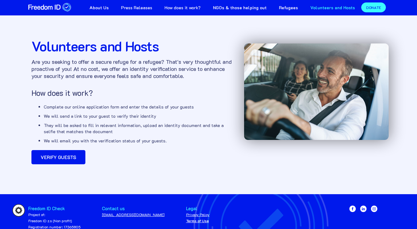 Image resolution: width=417 pixels, height=229 pixels. What do you see at coordinates (240, 7) in the screenshot?
I see `strong: NGOs & those helping out` at bounding box center [240, 7].